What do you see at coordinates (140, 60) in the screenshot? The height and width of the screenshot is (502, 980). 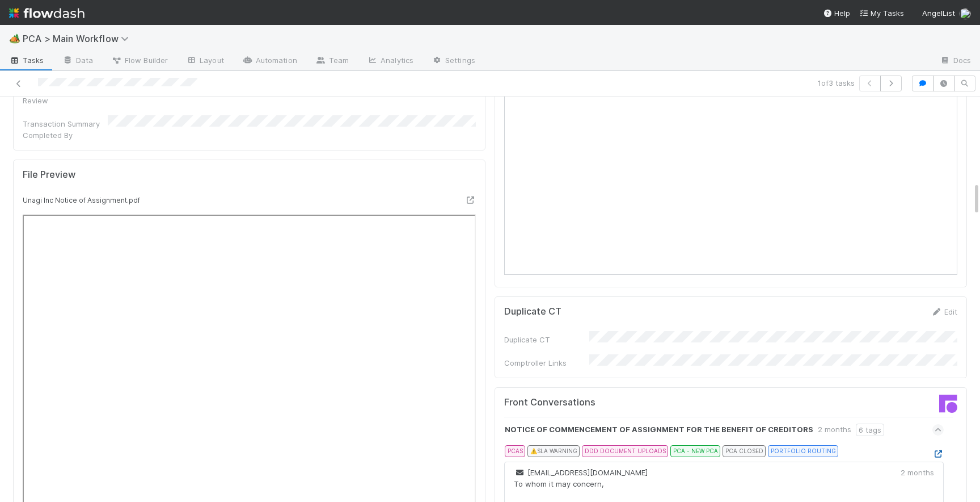 I see `span: Flow Builder` at bounding box center [140, 60].